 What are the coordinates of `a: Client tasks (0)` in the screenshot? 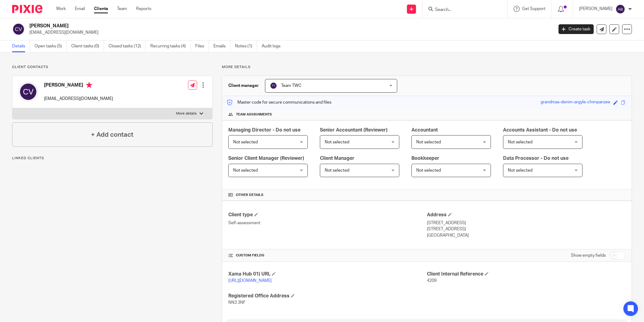 It's located at (88, 46).